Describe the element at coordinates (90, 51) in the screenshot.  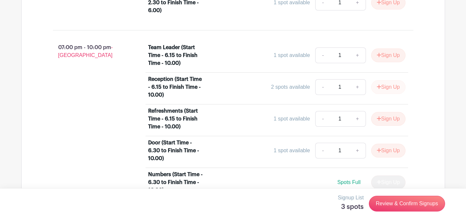
I see `p: 07:00 pm - 10:00 pm` at that location.